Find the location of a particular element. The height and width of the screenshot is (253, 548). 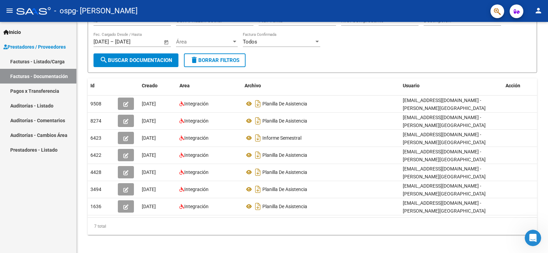

span: 1636 is located at coordinates (96, 207).